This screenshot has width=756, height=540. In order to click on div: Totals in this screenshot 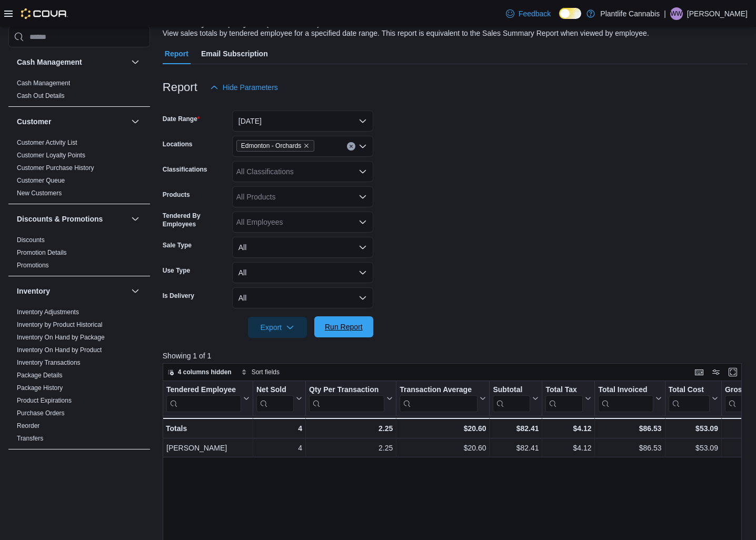, I will do `click(207, 428)`.